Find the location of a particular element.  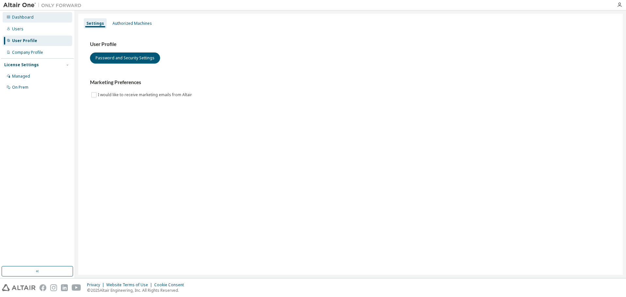

div: Authorized Machines is located at coordinates (132, 23).